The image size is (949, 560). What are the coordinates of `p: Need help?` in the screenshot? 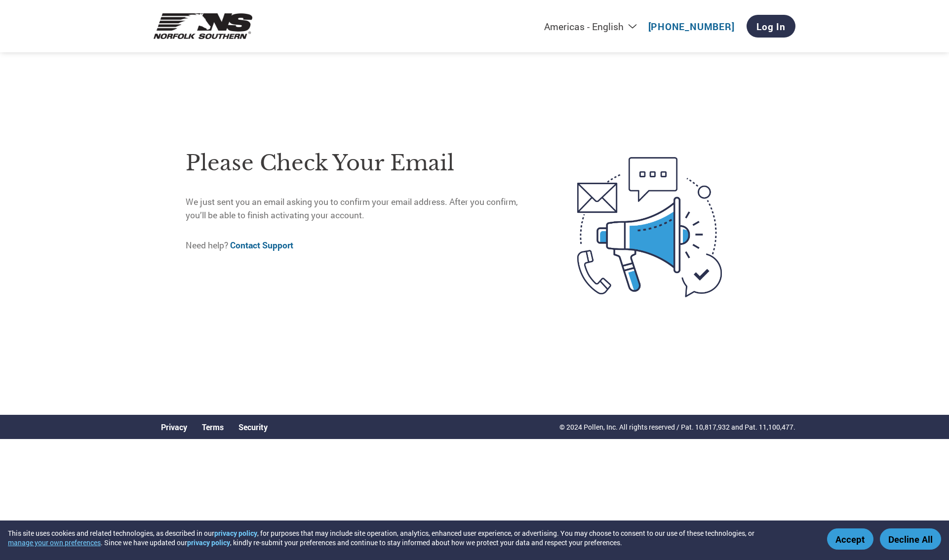 It's located at (360, 245).